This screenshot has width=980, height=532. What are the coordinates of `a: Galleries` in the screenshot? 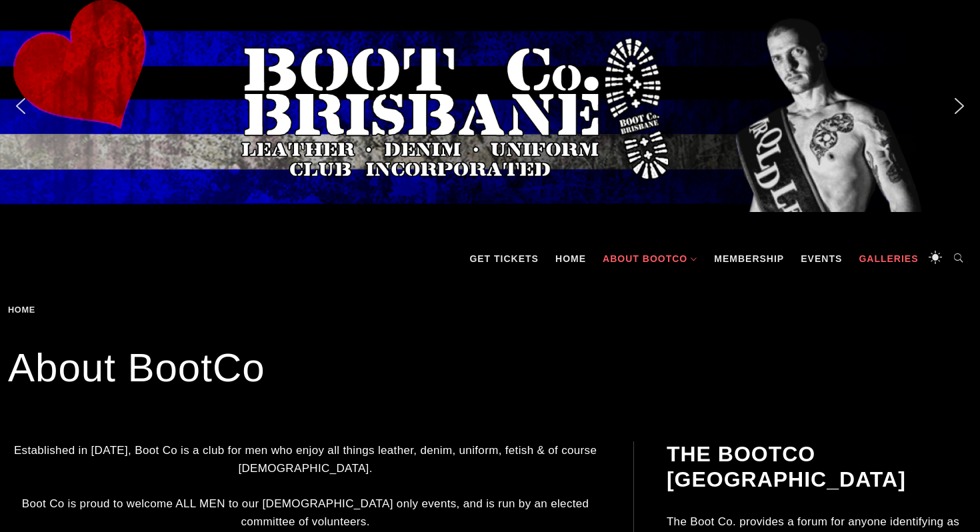 It's located at (888, 259).